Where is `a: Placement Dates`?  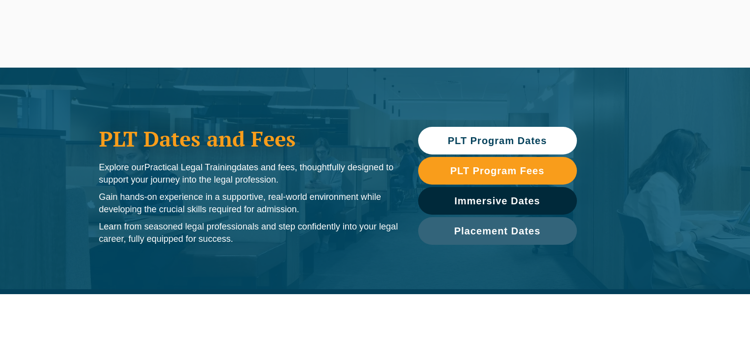 a: Placement Dates is located at coordinates (498, 231).